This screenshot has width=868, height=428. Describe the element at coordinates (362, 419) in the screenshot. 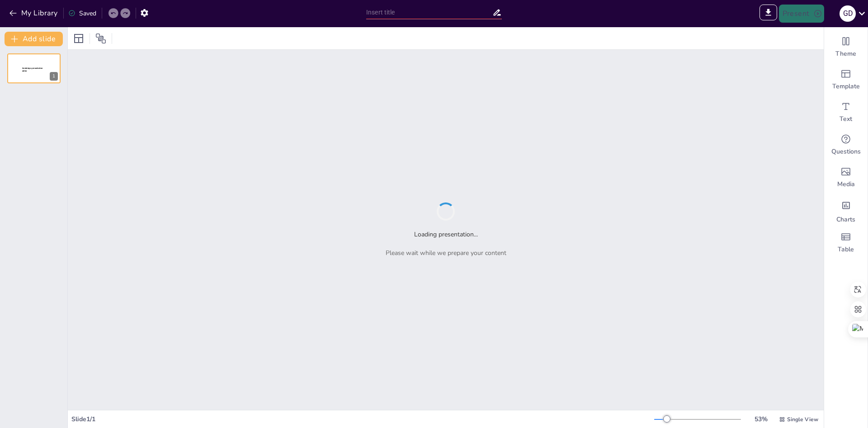

I see `div: Slide 1 / 1` at that location.